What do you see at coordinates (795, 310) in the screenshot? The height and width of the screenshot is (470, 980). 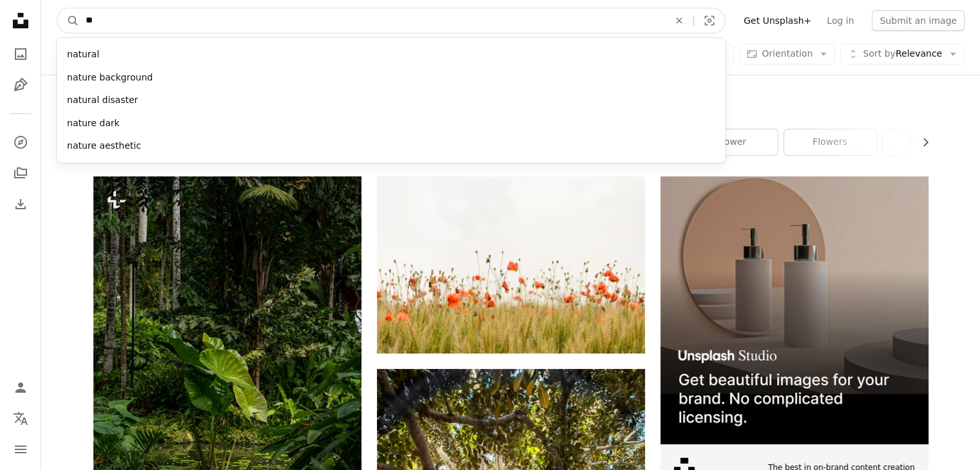 I see `img: file-1715714113747-b8b0561c490eimage` at bounding box center [795, 310].